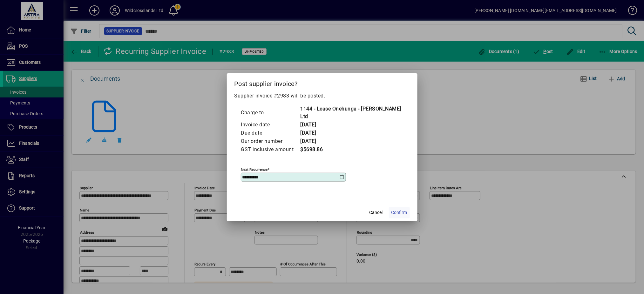  Describe the element at coordinates (254, 169) in the screenshot. I see `mat-label: Next recurrence` at that location.